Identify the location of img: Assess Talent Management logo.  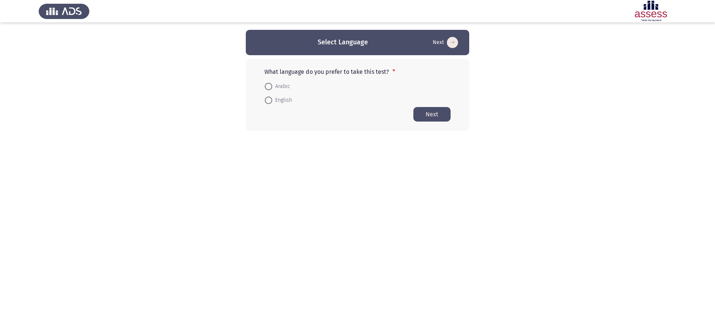
(64, 11).